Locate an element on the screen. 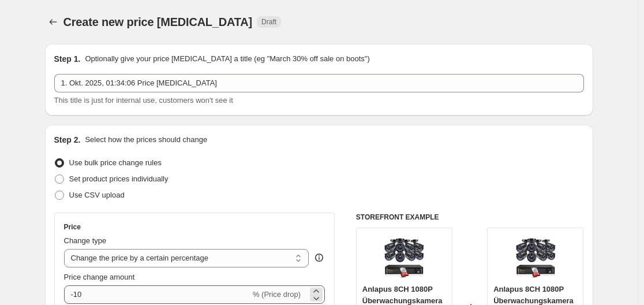 The width and height of the screenshot is (644, 305). h2: Step 2. is located at coordinates (67, 140).